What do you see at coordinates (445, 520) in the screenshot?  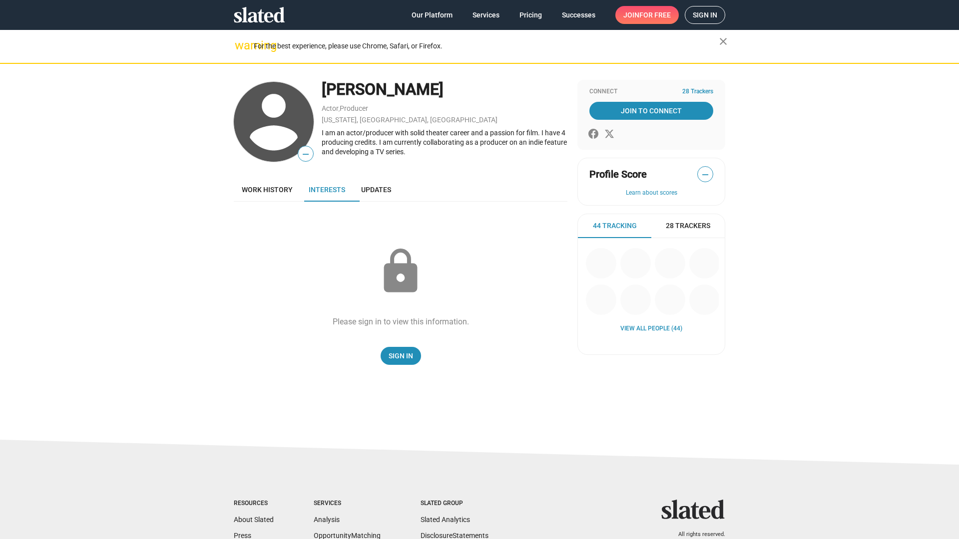 I see `a: Slated Analytics` at bounding box center [445, 520].